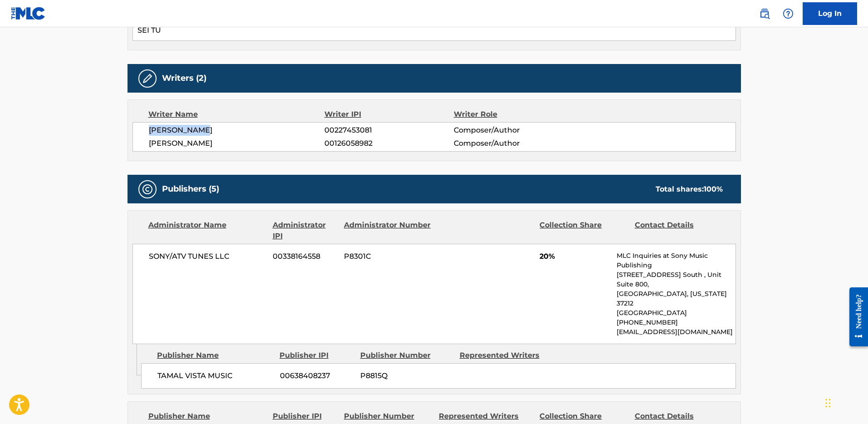 The image size is (868, 424). I want to click on div: Help, so click(788, 13).